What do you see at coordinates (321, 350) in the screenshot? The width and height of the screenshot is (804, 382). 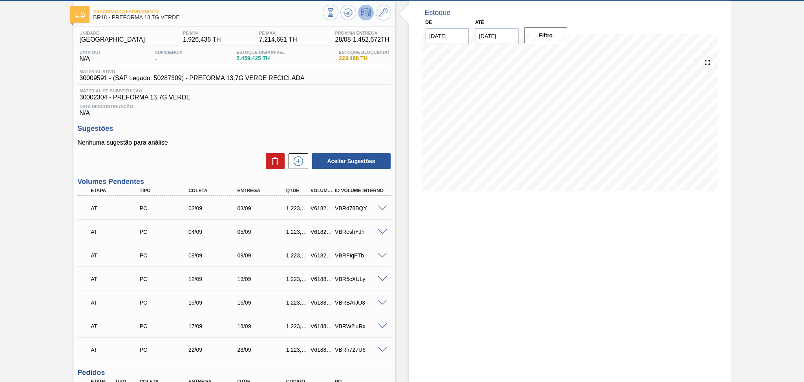 I see `div: V618863` at bounding box center [321, 350].